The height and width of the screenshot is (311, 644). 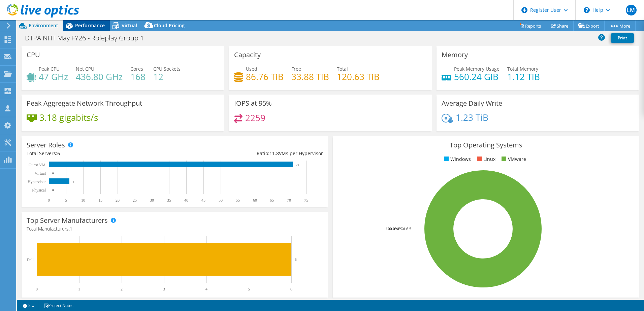 I want to click on span: Cloud Pricing, so click(x=169, y=25).